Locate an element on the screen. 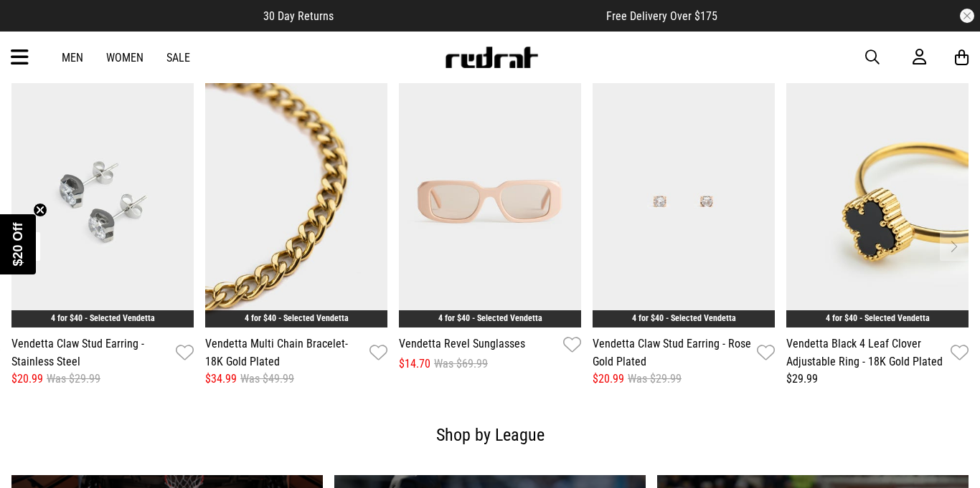 This screenshot has width=980, height=488. img: Redrat logo is located at coordinates (491, 57).